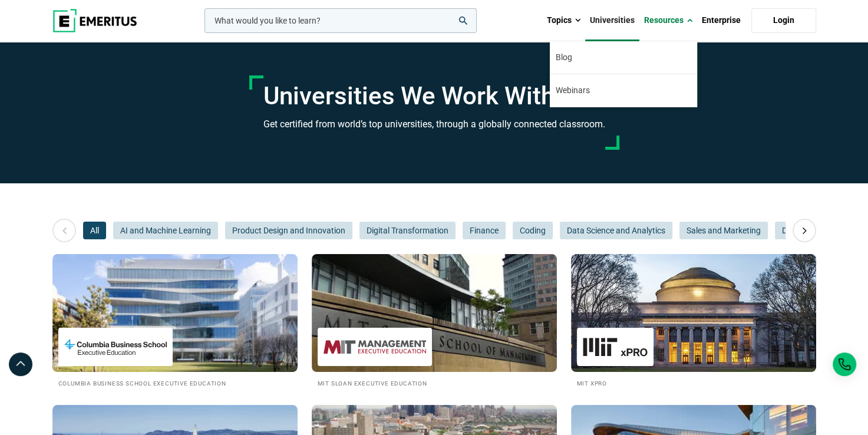 This screenshot has width=868, height=435. Describe the element at coordinates (374, 346) in the screenshot. I see `img: MIT Sloan Executive Education` at that location.